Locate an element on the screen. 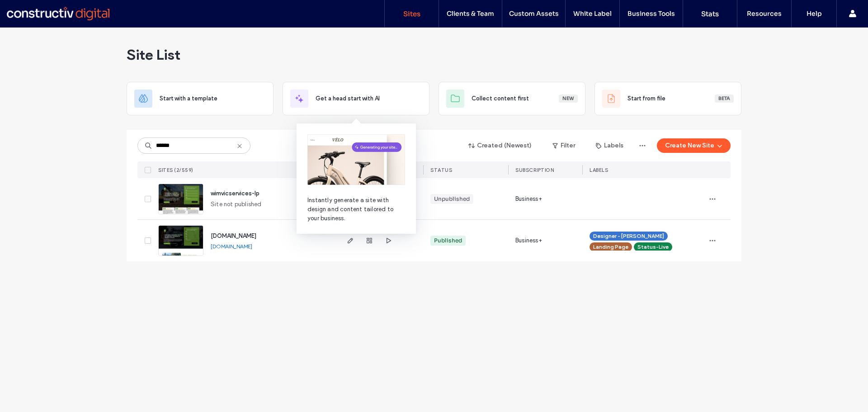  label: Business Tools is located at coordinates (651, 14).